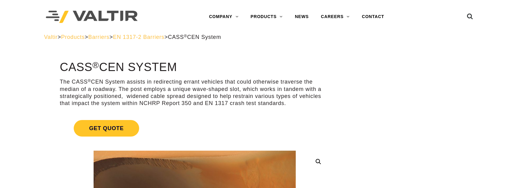 The width and height of the screenshot is (519, 188). Describe the element at coordinates (98, 37) in the screenshot. I see `span: Barriers` at that location.